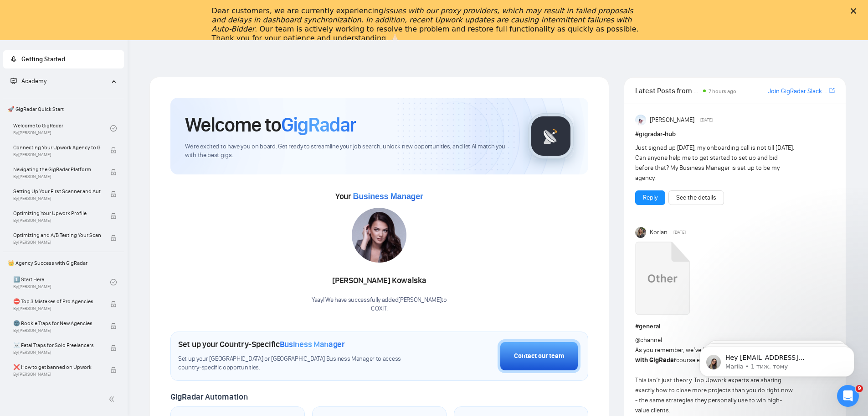  I want to click on img: Korlan, so click(641, 233).